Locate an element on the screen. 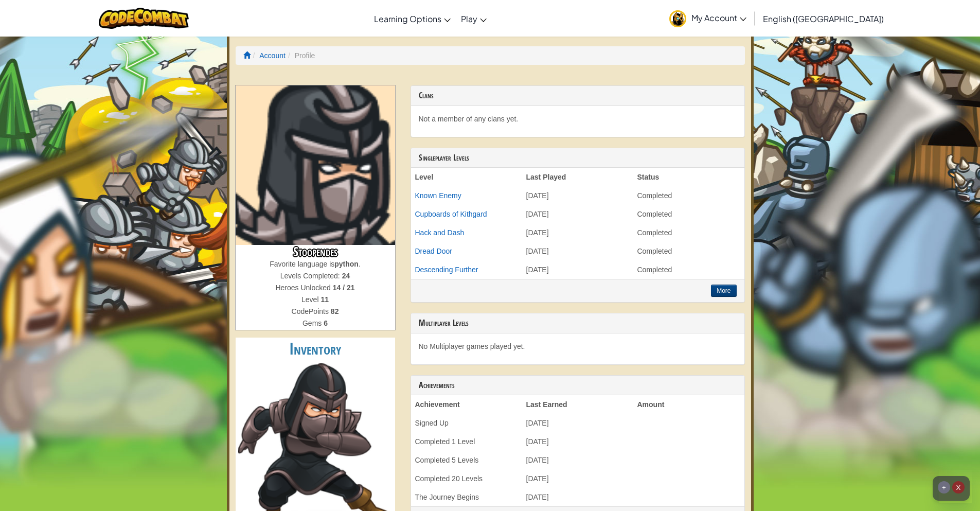 This screenshot has width=980, height=511. h3: Multiplayer Levels is located at coordinates (578, 323).